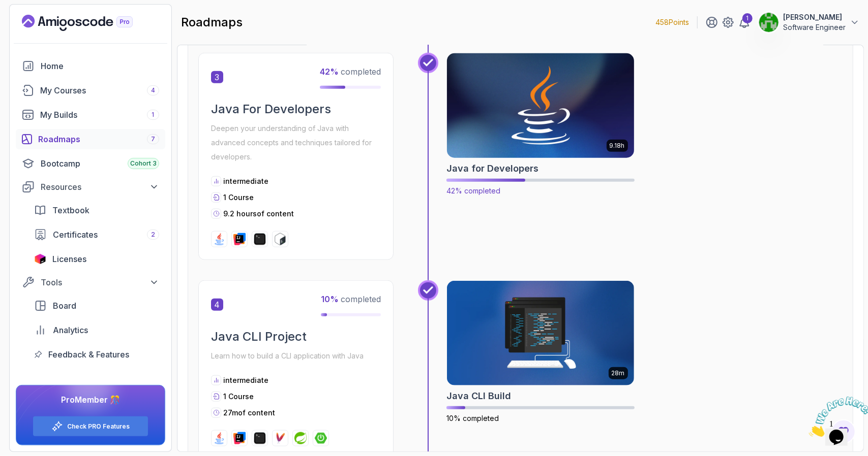 The image size is (868, 456). I want to click on div: My Courses, so click(100, 90).